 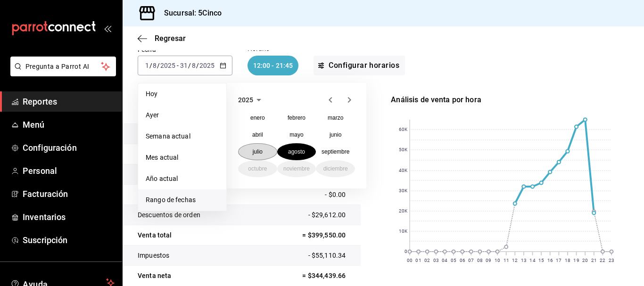 I want to click on td: = $344,439.66, so click(x=312, y=276).